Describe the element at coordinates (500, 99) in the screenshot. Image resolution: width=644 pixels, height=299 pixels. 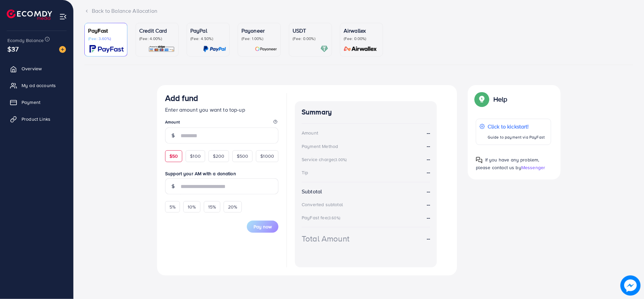
I see `p: Help` at that location.